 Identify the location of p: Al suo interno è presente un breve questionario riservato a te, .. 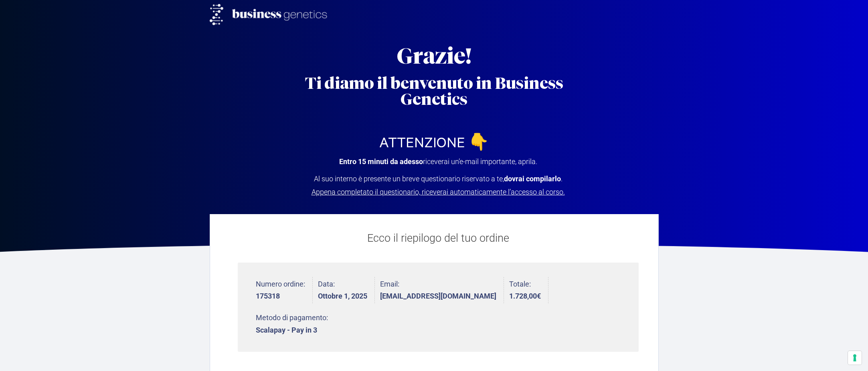
(438, 185).